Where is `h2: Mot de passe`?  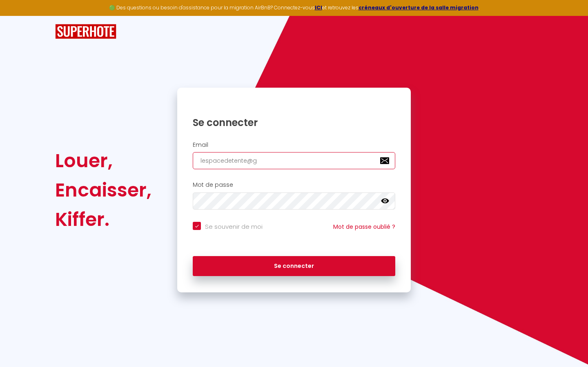 h2: Mot de passe is located at coordinates (294, 185).